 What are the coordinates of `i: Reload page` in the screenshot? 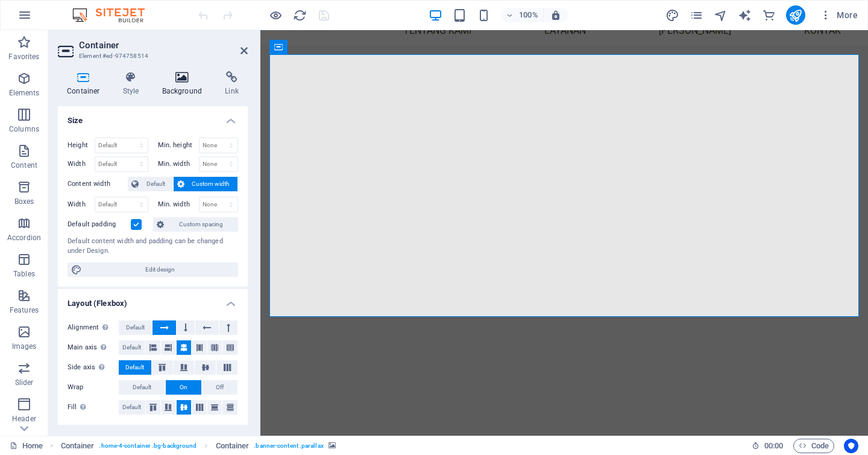 It's located at (300, 15).